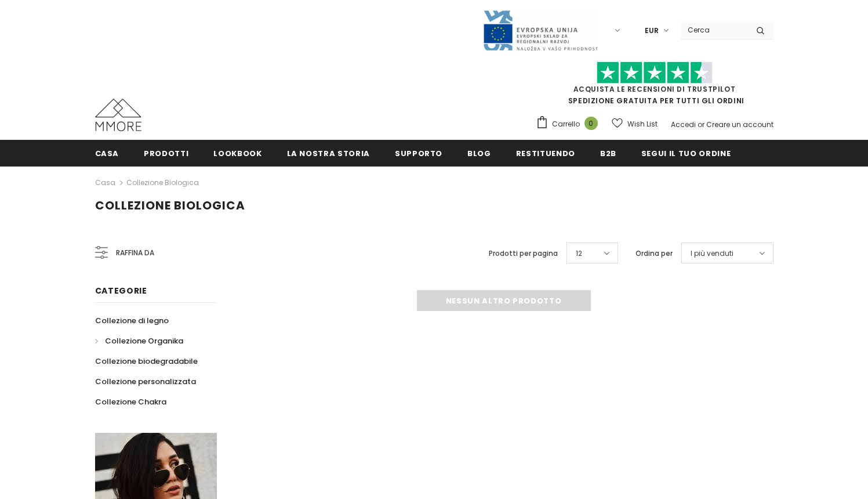 The width and height of the screenshot is (868, 499). Describe the element at coordinates (634, 123) in the screenshot. I see `a: Wish List` at that location.